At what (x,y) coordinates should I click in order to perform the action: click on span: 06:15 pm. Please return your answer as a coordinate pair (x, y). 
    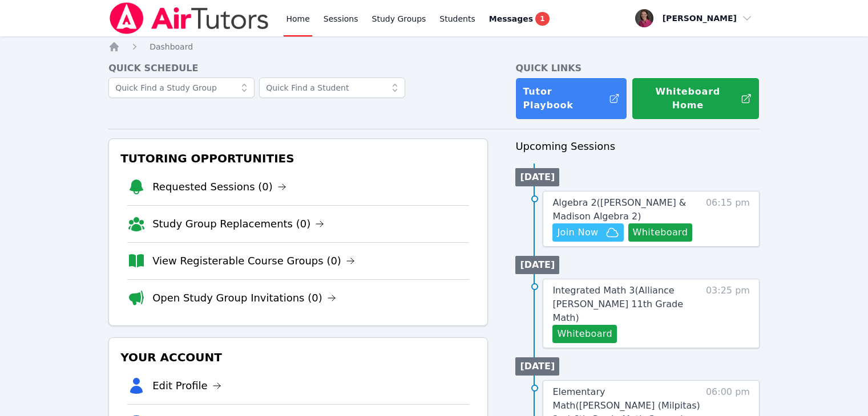
    Looking at the image, I should click on (728, 219).